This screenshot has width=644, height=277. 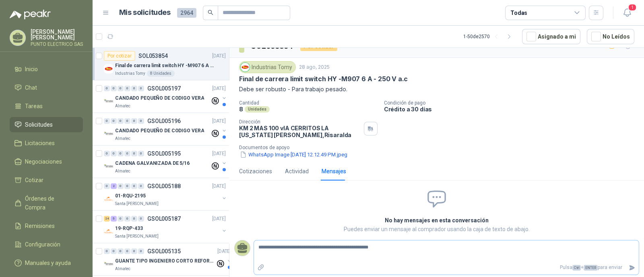 I want to click on p: Documentos de apoyo, so click(x=440, y=148).